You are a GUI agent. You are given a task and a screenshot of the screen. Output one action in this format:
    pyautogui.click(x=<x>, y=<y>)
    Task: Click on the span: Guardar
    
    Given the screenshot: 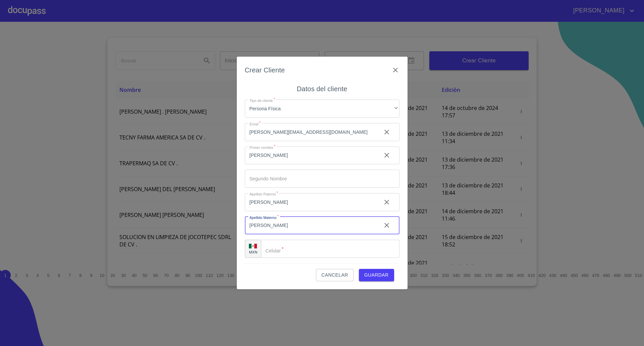 What is the action you would take?
    pyautogui.click(x=376, y=275)
    